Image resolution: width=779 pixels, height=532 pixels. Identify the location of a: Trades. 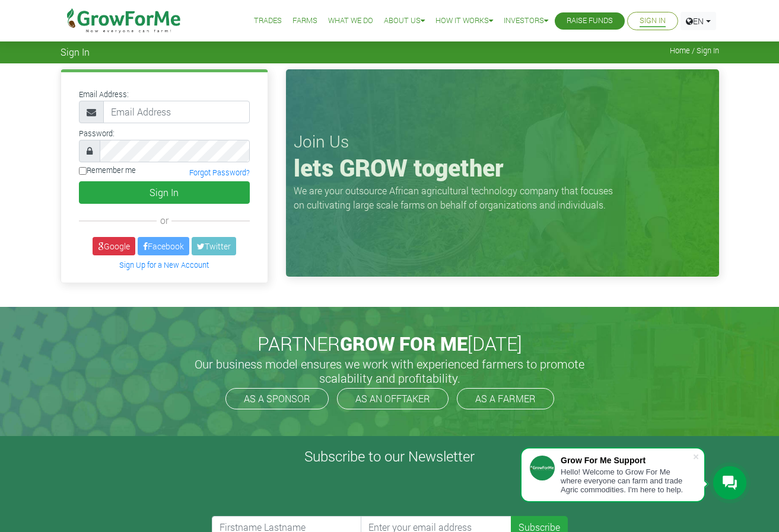
(268, 20).